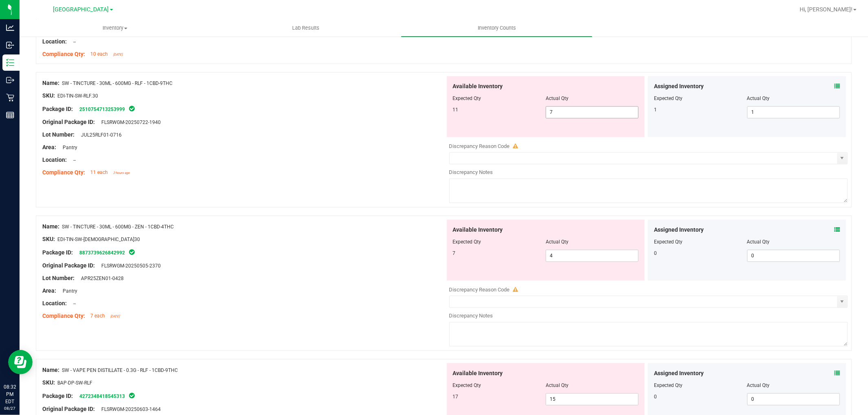 Image resolution: width=868 pixels, height=415 pixels. I want to click on inline-svg: Analytics, so click(10, 28).